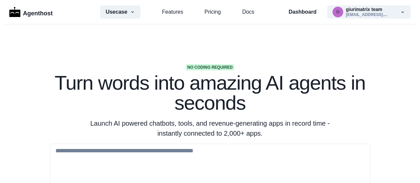 The image size is (420, 183). What do you see at coordinates (172, 12) in the screenshot?
I see `a: Features` at bounding box center [172, 12].